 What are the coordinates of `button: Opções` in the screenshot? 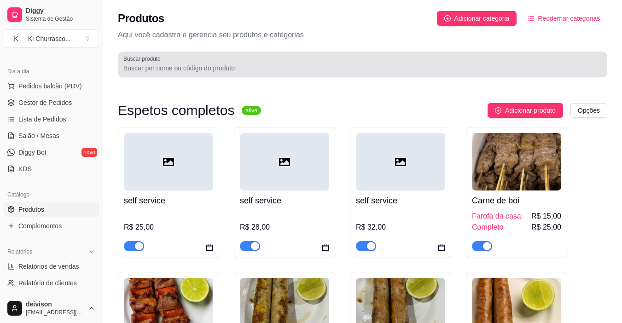 It's located at (589, 110).